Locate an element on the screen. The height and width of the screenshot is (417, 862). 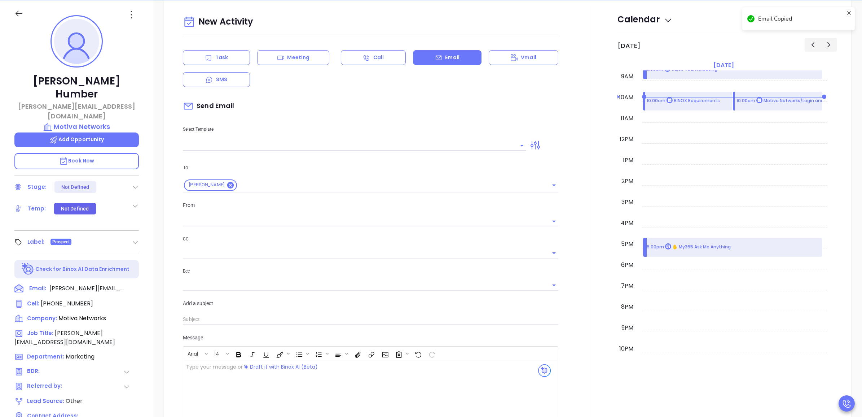
span: Calendar is located at coordinates (645, 19).